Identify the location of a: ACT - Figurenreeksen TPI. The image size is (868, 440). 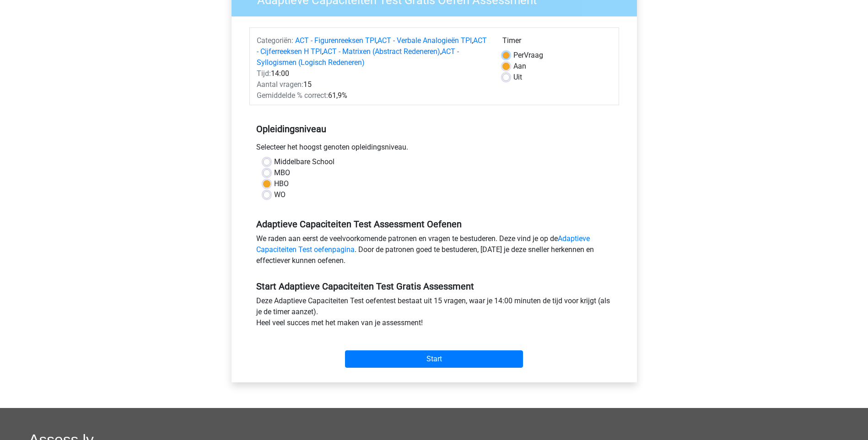
(336, 41).